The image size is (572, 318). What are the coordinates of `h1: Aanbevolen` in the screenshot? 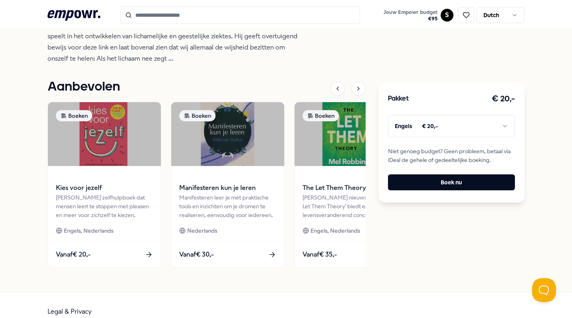 It's located at (84, 87).